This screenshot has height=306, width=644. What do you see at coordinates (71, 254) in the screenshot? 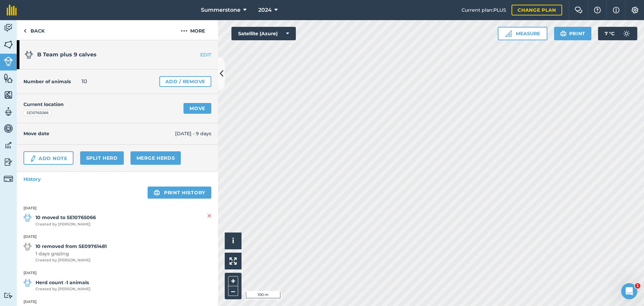
I see `span: 1 days grazing` at bounding box center [71, 254].